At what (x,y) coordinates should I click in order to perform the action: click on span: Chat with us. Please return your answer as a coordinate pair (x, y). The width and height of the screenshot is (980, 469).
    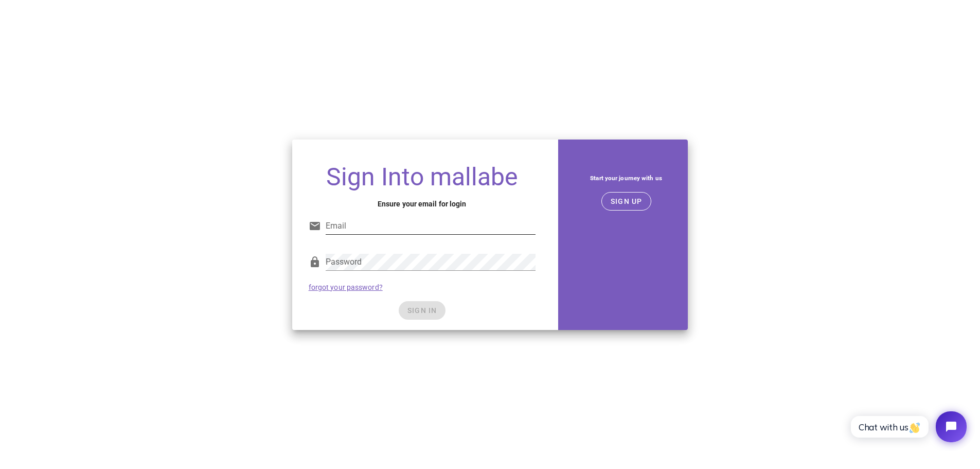
    Looking at the image, I should click on (50, 24).